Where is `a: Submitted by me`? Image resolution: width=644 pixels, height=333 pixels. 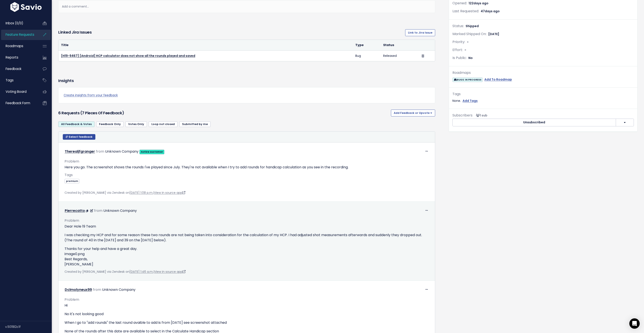
a: Submitted by me is located at coordinates (195, 124).